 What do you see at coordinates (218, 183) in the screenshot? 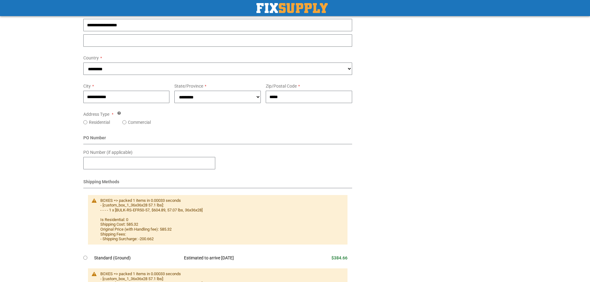
I see `div: Shipping Methods` at bounding box center [218, 183].